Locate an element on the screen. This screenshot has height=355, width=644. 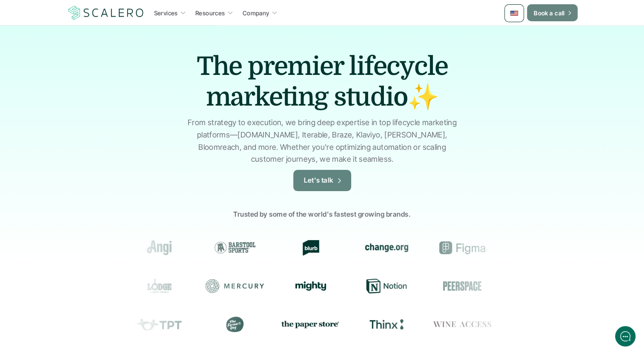
p: Resources is located at coordinates (210, 13).